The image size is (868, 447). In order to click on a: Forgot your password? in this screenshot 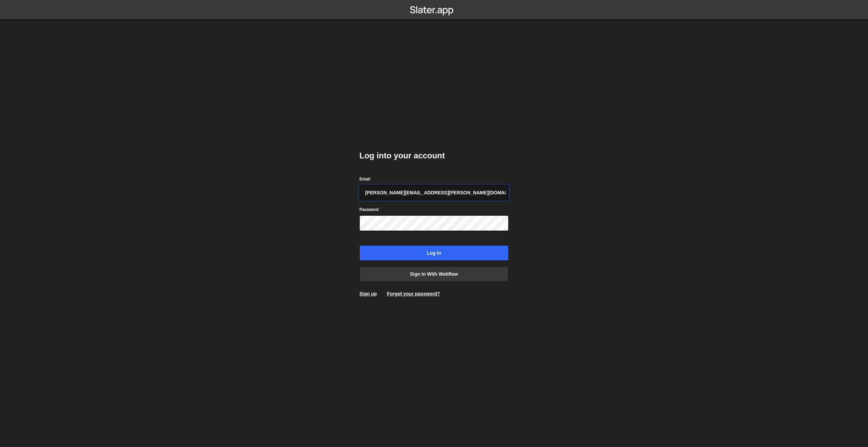, I will do `click(414, 294)`.